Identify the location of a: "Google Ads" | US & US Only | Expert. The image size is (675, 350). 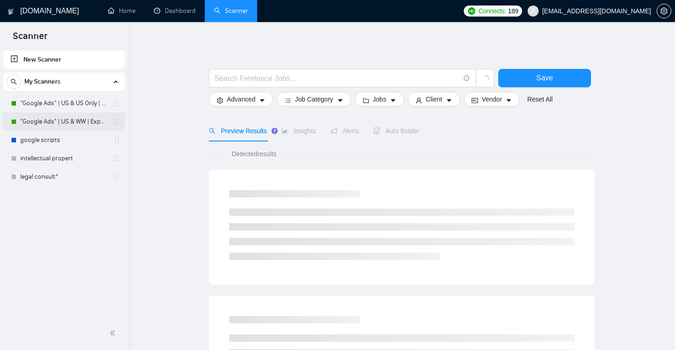
(64, 103).